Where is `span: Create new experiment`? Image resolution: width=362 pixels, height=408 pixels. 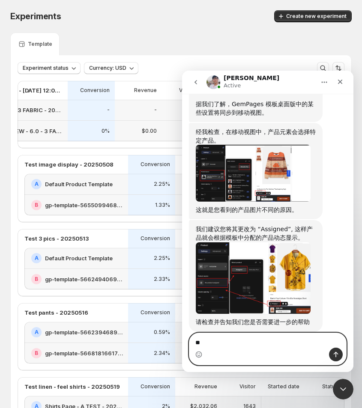
span: Create new experiment is located at coordinates (316, 16).